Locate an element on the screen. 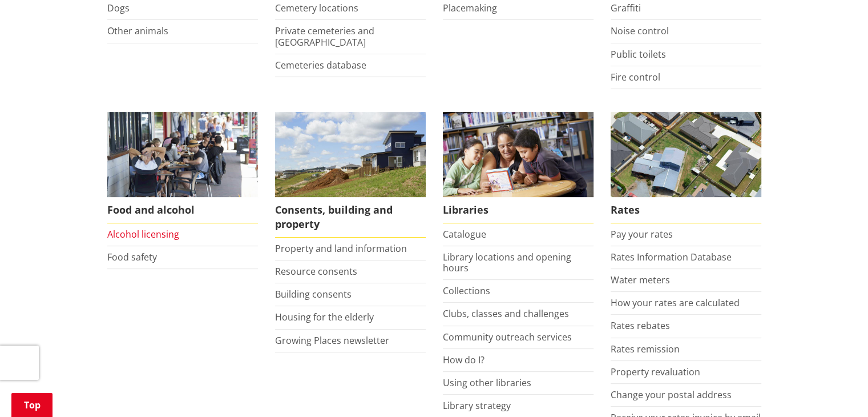 This screenshot has width=868, height=417. a: How your rates are calculated is located at coordinates (675, 303).